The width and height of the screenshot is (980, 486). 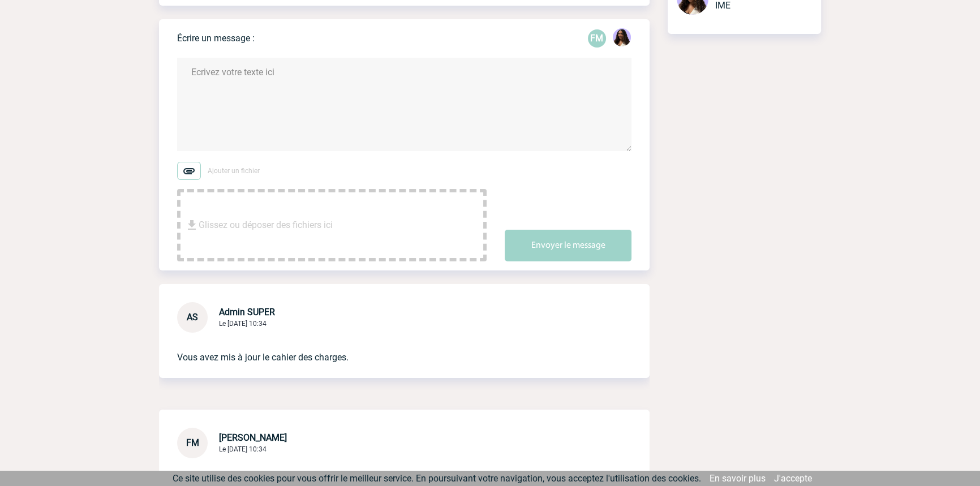 What do you see at coordinates (622, 39) in the screenshot?
I see `div: Jessica NETO BOGALHO` at bounding box center [622, 39].